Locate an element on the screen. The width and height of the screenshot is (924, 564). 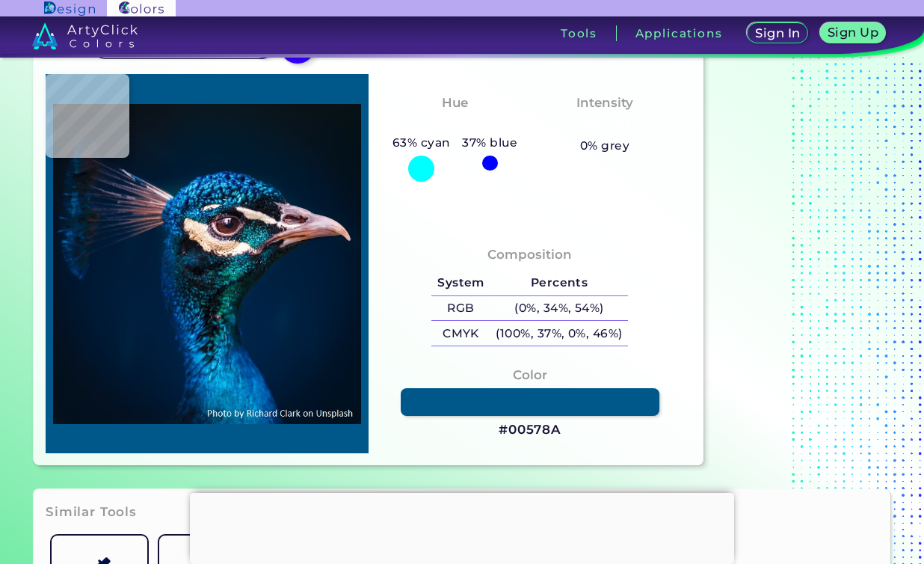
h4: Intensity is located at coordinates (605, 103).